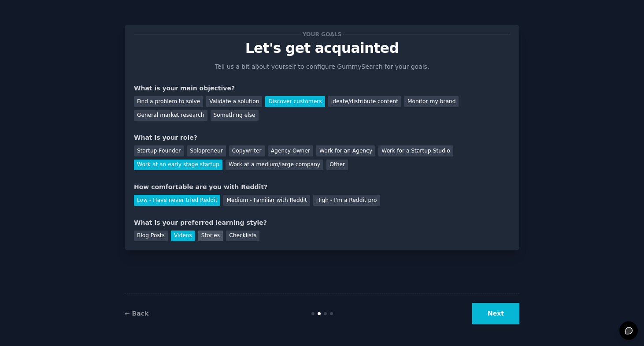 The height and width of the screenshot is (346, 644). What do you see at coordinates (322, 88) in the screenshot?
I see `div: What is your main objective?` at bounding box center [322, 88].